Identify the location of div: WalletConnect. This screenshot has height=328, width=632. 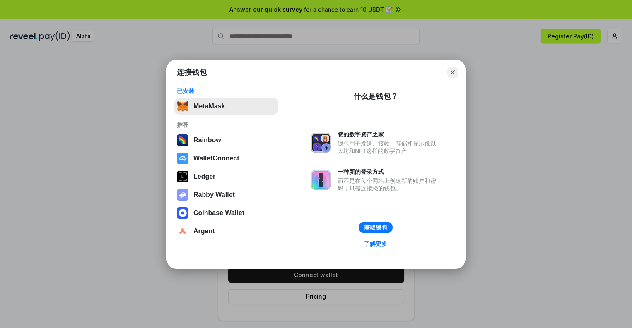
(216, 159).